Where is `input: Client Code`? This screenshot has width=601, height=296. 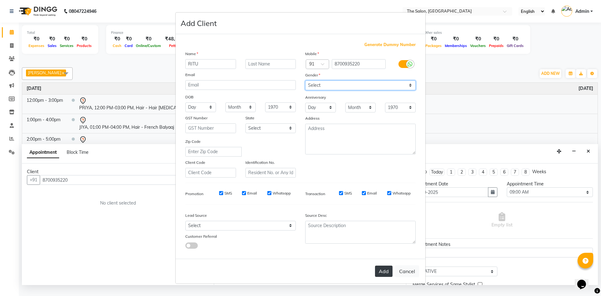
input: Client Code is located at coordinates (211, 172).